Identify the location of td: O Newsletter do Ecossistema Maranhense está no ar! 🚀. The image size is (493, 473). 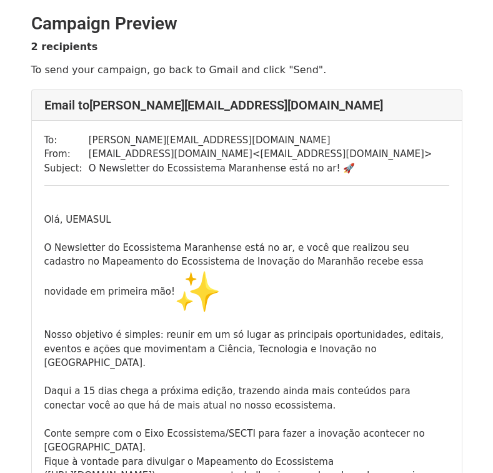
(261, 168).